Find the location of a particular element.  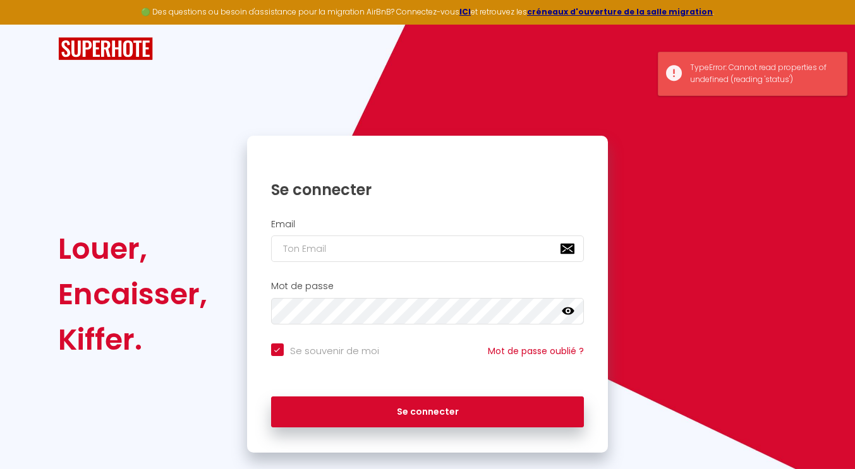

h2: Mot de passe is located at coordinates (428, 286).